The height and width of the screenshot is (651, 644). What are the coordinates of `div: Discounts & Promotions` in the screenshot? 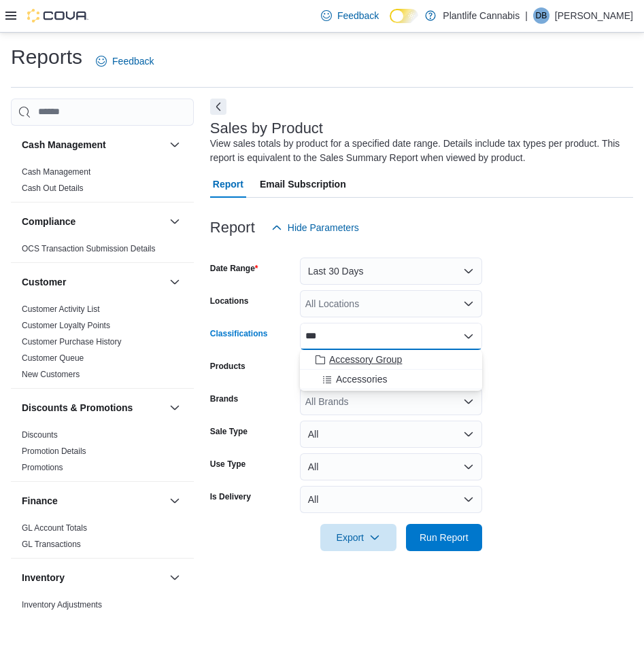 It's located at (102, 454).